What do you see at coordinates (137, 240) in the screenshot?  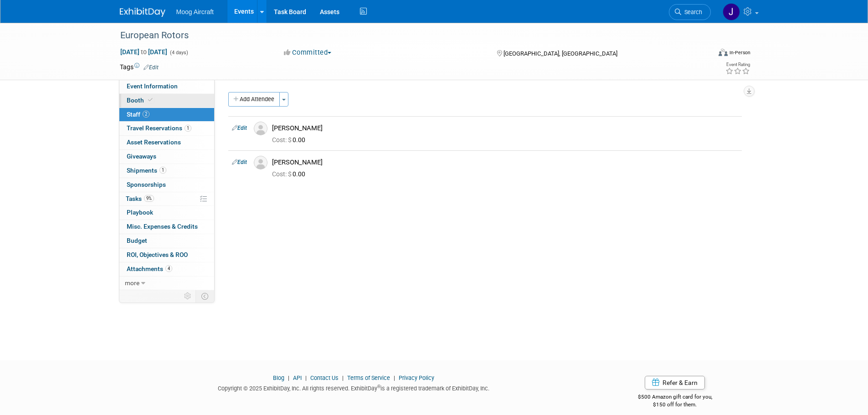 I see `span: Budget` at bounding box center [137, 240].